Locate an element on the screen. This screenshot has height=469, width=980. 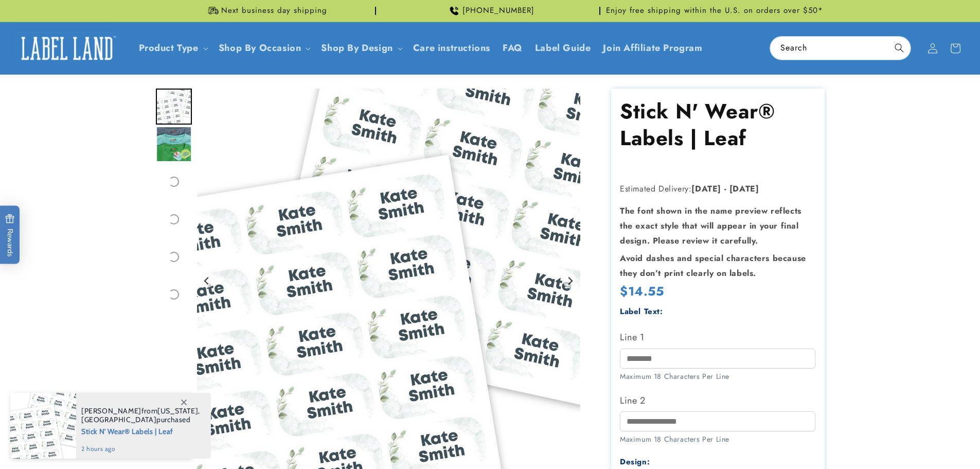
summary: Shop By Occasion is located at coordinates (264, 48).